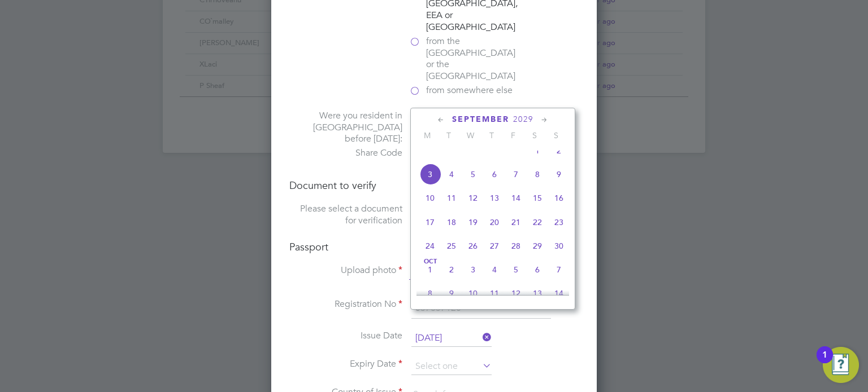 The height and width of the screenshot is (392, 868). Describe the element at coordinates (559, 222) in the screenshot. I see `span: 23` at that location.